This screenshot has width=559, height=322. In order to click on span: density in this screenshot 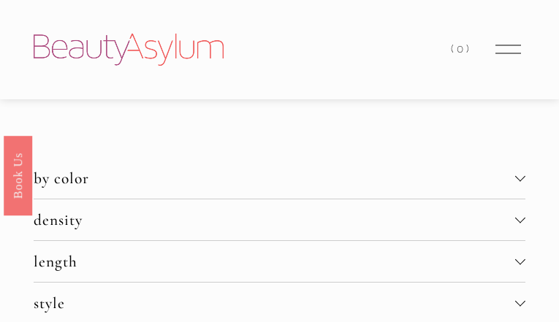, I will do `click(274, 220)`.